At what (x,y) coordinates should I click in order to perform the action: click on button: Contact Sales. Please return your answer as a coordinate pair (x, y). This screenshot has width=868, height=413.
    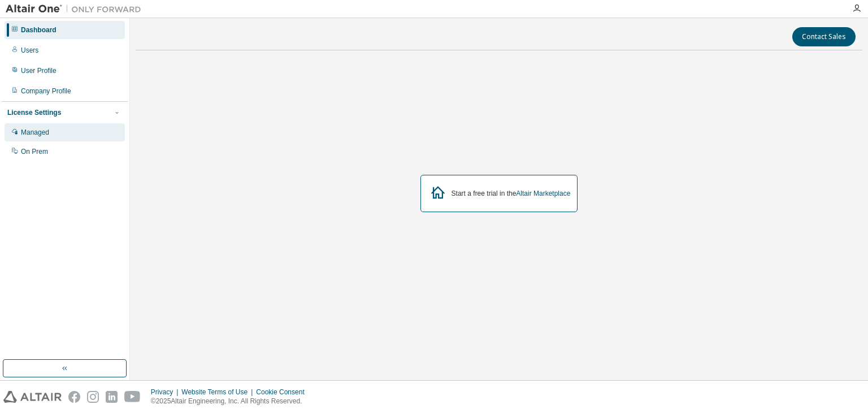
    Looking at the image, I should click on (824, 37).